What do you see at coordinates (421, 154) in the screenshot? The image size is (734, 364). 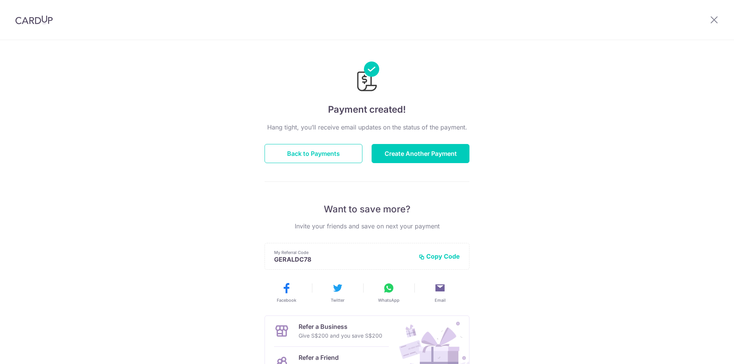 I see `button: Create Another Payment` at bounding box center [421, 154].